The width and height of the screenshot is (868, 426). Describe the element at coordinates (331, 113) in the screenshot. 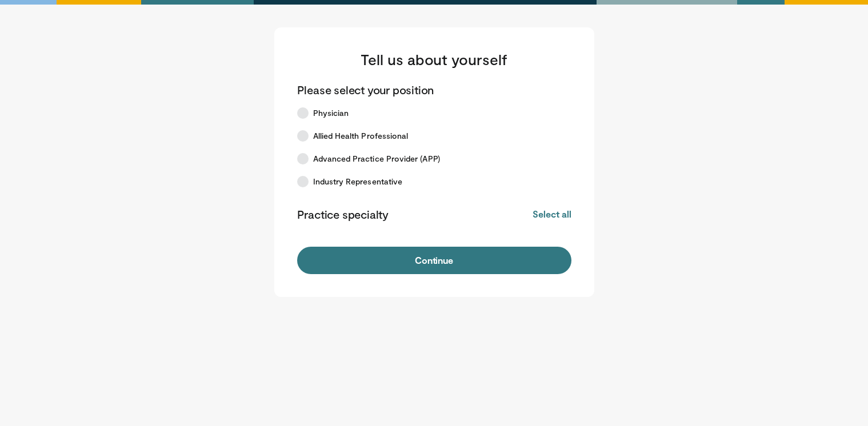

I see `span: Physician` at that location.